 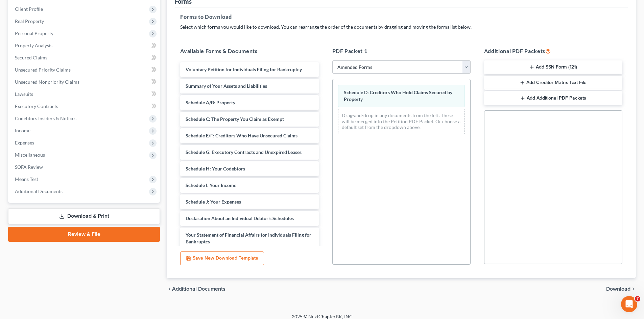 What do you see at coordinates (29, 9) in the screenshot?
I see `span: Client Profile` at bounding box center [29, 9].